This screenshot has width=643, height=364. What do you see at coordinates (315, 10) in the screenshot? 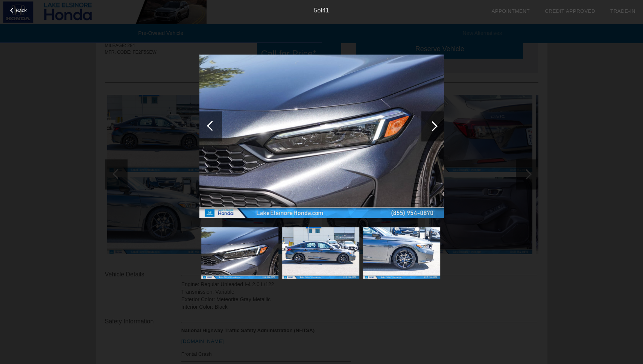
I see `span: 5` at bounding box center [315, 10].